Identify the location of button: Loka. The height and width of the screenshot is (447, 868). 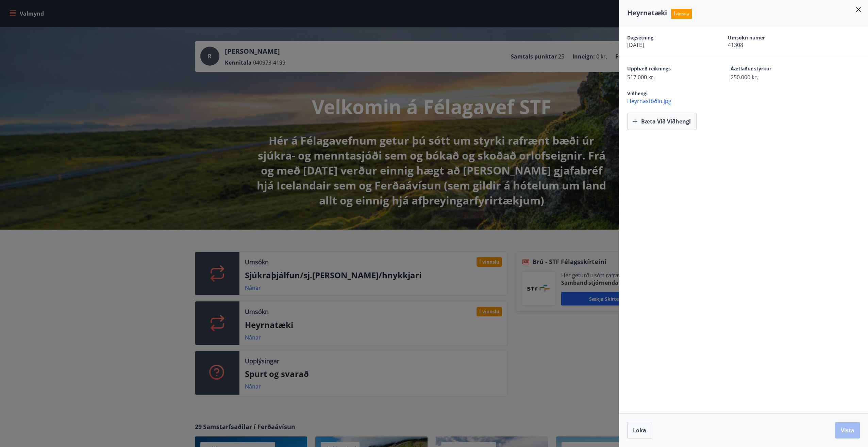
(639, 431).